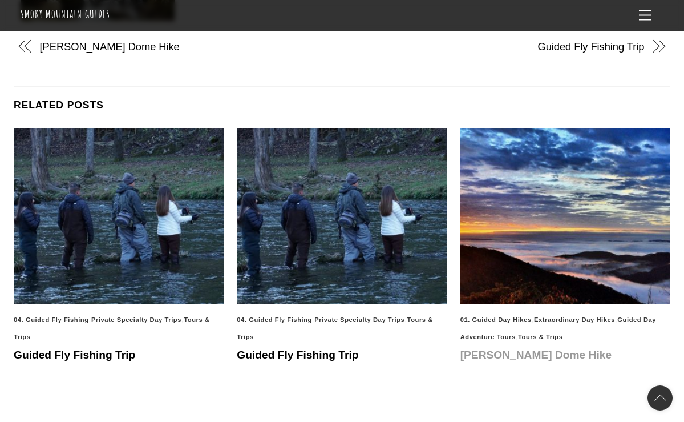  I want to click on a: Guided Day Adventure Tours, so click(558, 328).